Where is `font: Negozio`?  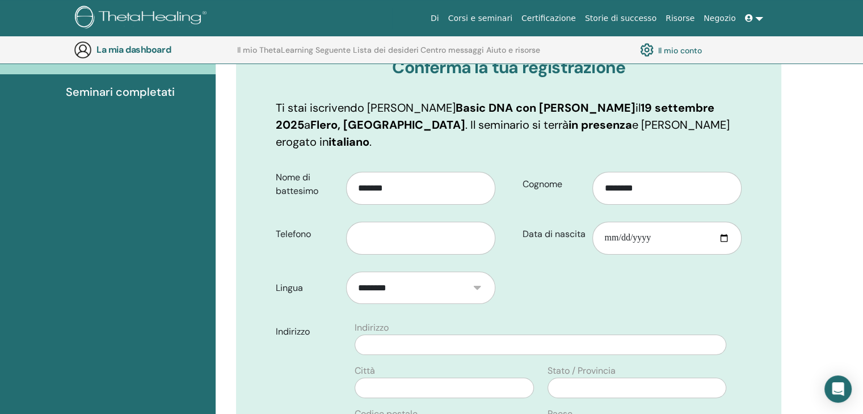 font: Negozio is located at coordinates (720, 18).